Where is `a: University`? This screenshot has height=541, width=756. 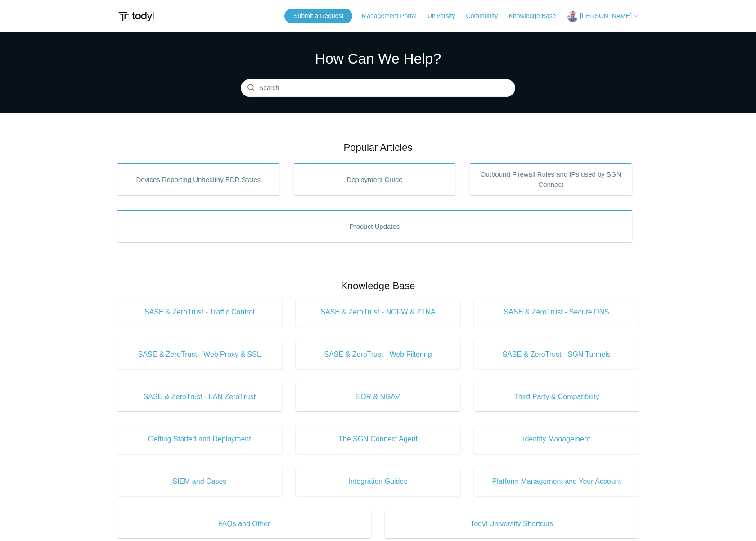 a: University is located at coordinates (445, 16).